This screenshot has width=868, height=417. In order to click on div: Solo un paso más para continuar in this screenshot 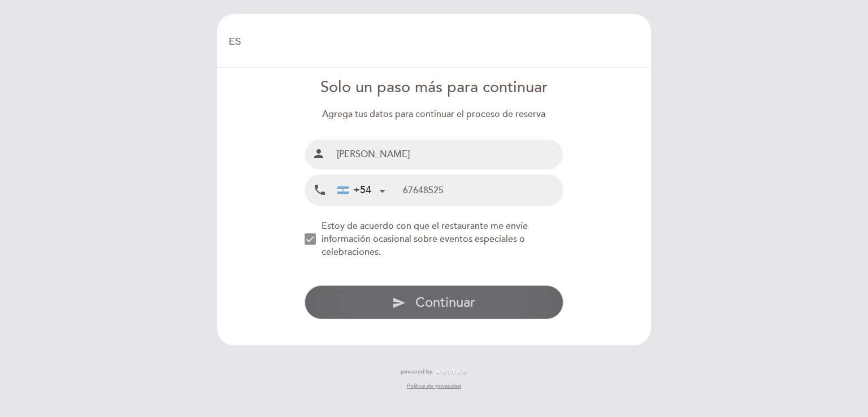, I will do `click(434, 88)`.